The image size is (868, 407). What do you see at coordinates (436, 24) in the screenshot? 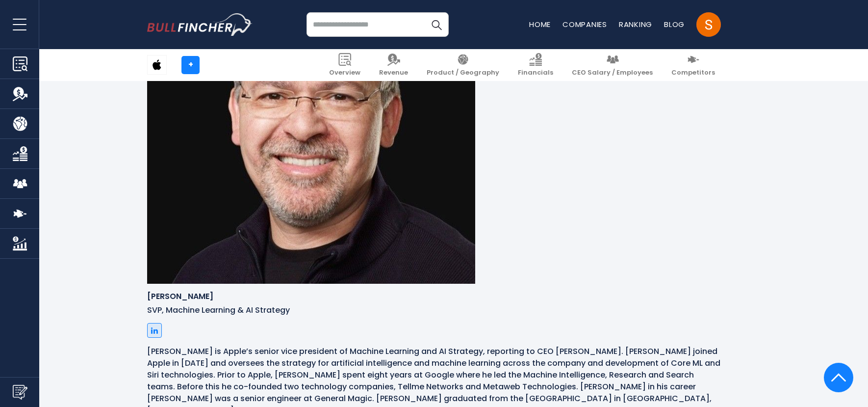
I see `button: Search` at bounding box center [436, 24].